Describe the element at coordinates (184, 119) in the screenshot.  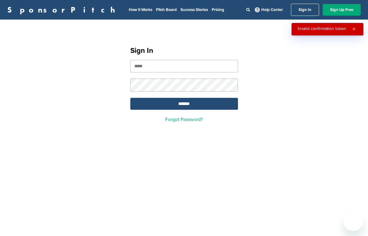
I see `a: Forgot Password?` at that location.